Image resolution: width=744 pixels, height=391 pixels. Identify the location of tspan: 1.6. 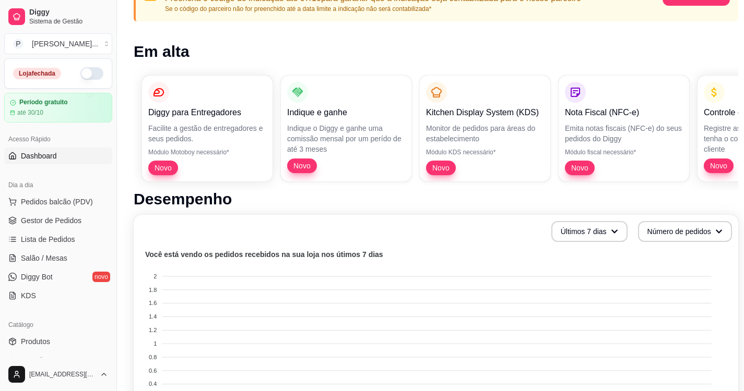
(152, 303).